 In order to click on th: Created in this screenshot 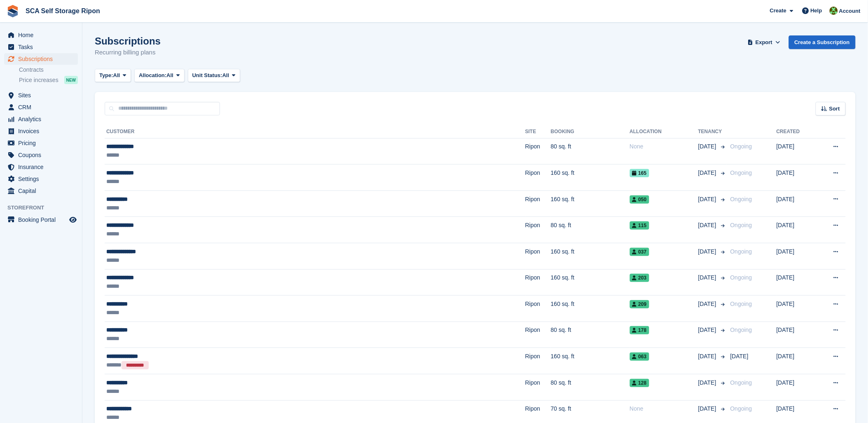, I will do `click(797, 132)`.